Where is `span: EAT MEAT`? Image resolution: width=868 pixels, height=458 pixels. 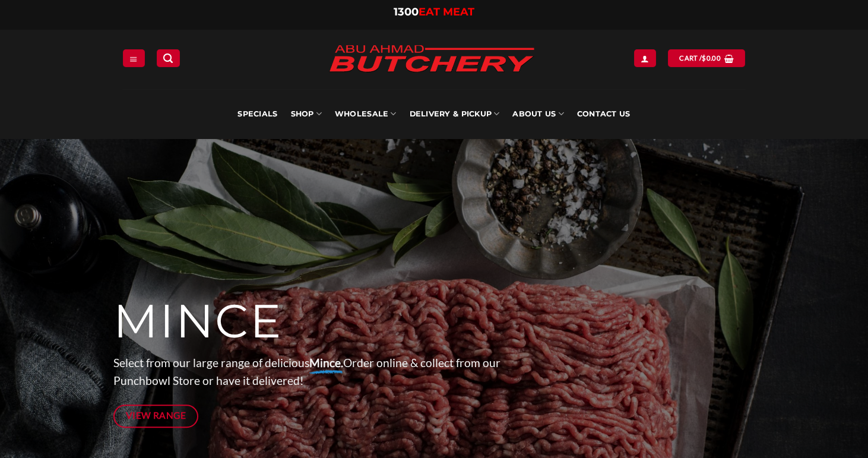
span: EAT MEAT is located at coordinates (447, 12).